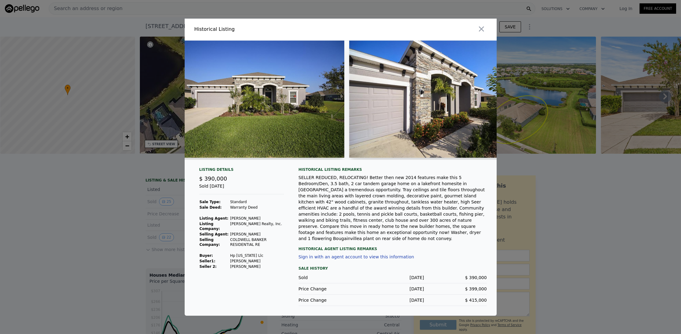  Describe the element at coordinates (208, 266) in the screenshot. I see `strong: Seller 2:` at that location.